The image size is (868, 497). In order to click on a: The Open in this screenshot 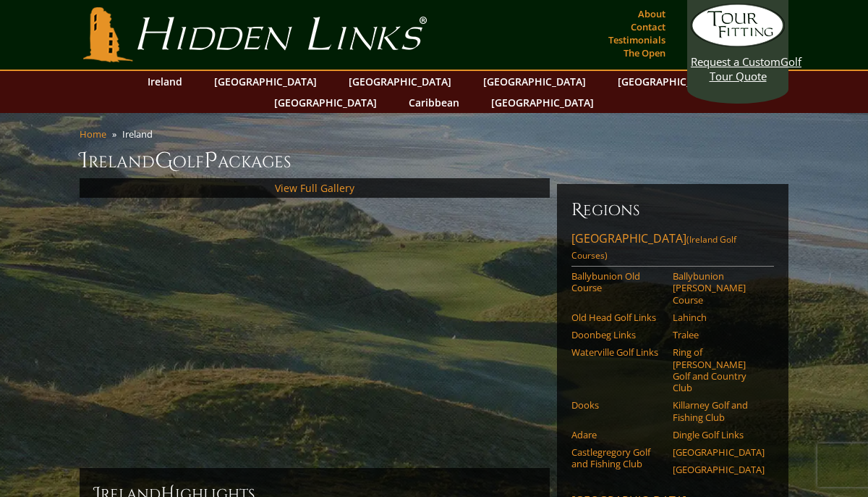, I will do `click(644, 53)`.